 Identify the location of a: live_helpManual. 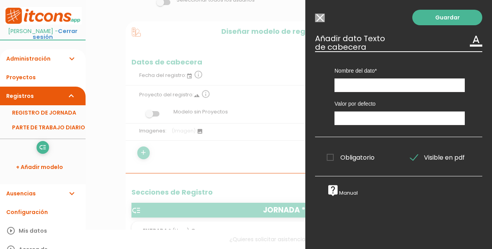
(342, 193).